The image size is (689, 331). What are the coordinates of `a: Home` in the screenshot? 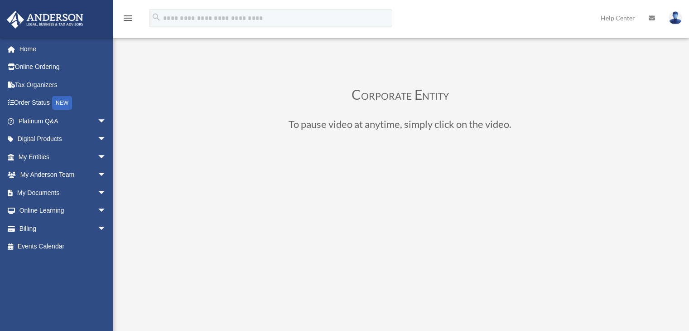 It's located at (63, 49).